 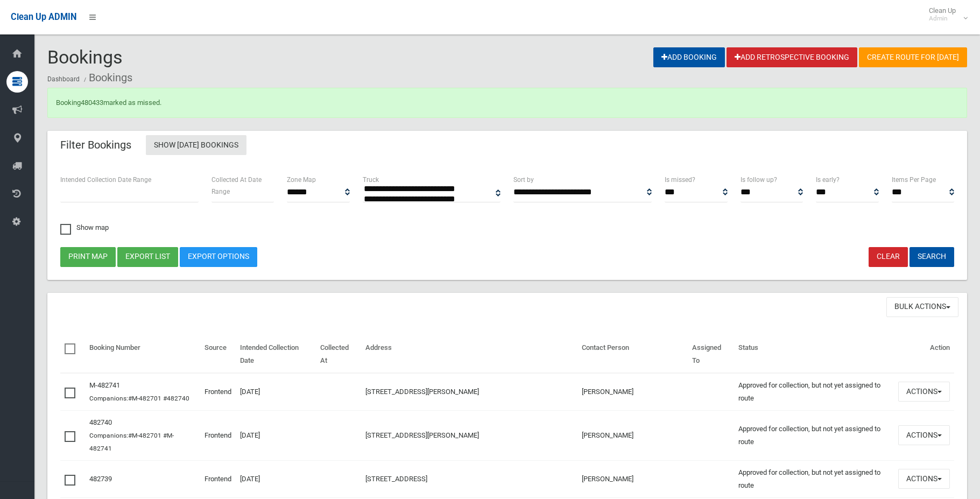 I want to click on a: Add Retrospective Booking, so click(x=791, y=57).